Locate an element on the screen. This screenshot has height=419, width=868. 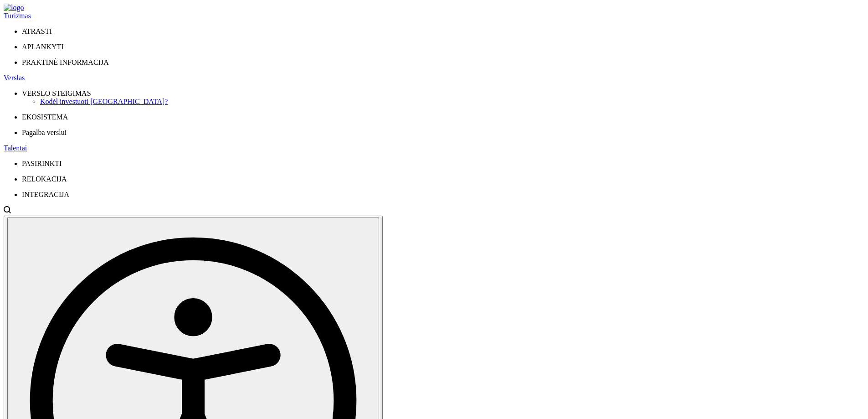
span: ATRASTI is located at coordinates (37, 31).